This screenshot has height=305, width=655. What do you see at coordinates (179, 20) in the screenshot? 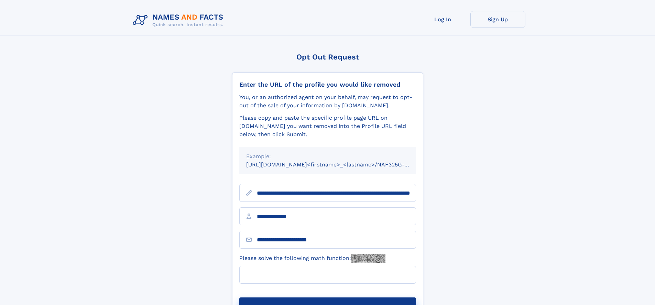
I see `img: Logo Names and Facts` at bounding box center [179, 20].